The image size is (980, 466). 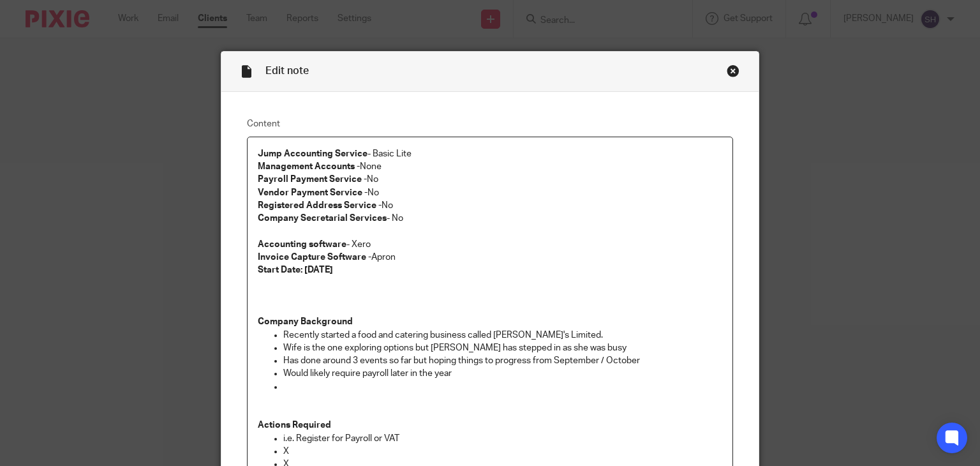 I want to click on strong: Accounting software, so click(x=302, y=244).